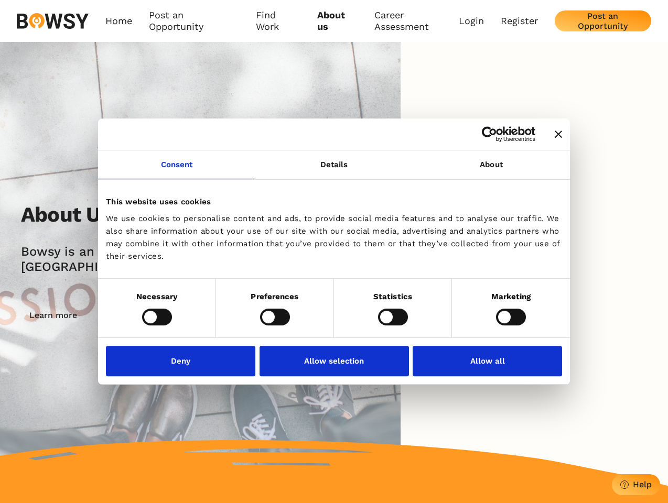  I want to click on strong: Marketing, so click(511, 297).